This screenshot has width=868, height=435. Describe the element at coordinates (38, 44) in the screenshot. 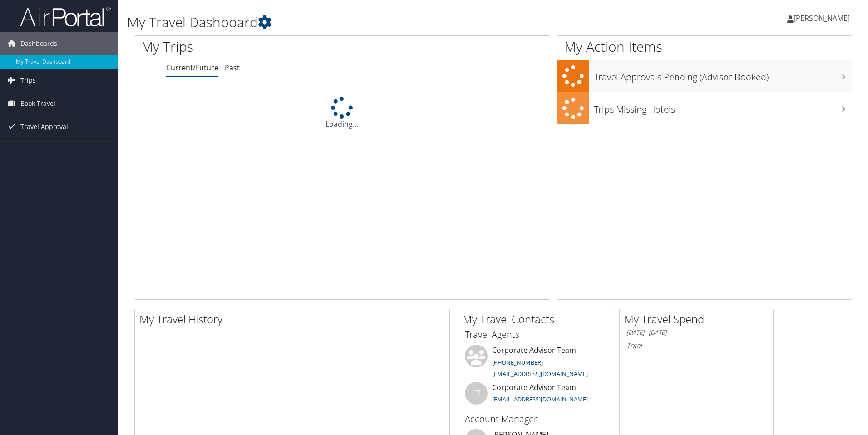

I see `span: Dashboards` at that location.